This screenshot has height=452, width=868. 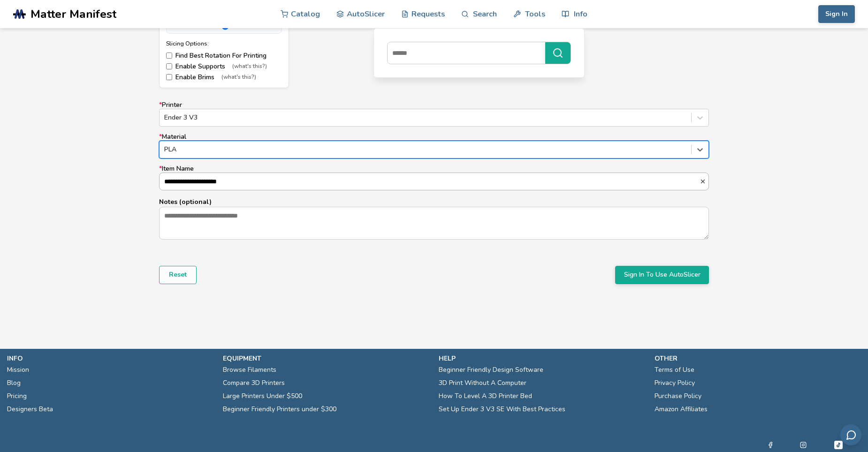 I want to click on a: Beginner Friendly Design Software, so click(x=490, y=370).